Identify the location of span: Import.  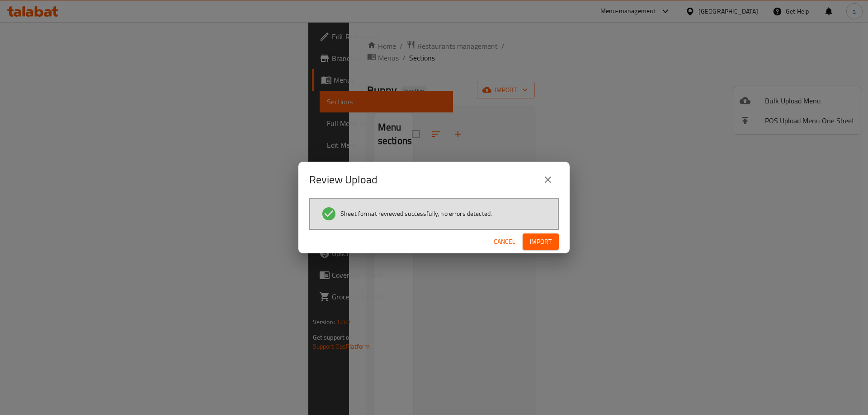
(541, 241).